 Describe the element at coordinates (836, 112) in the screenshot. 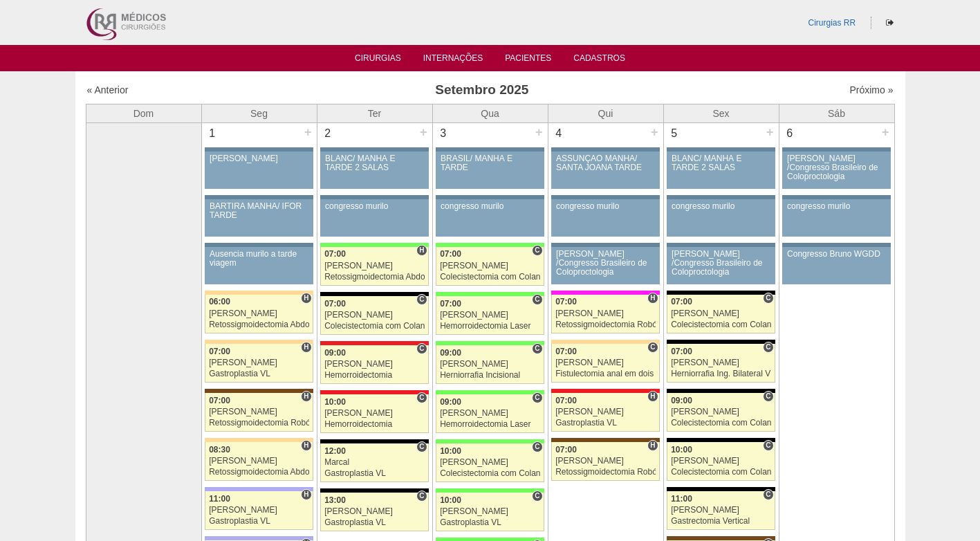

I see `th: Sáb` at that location.